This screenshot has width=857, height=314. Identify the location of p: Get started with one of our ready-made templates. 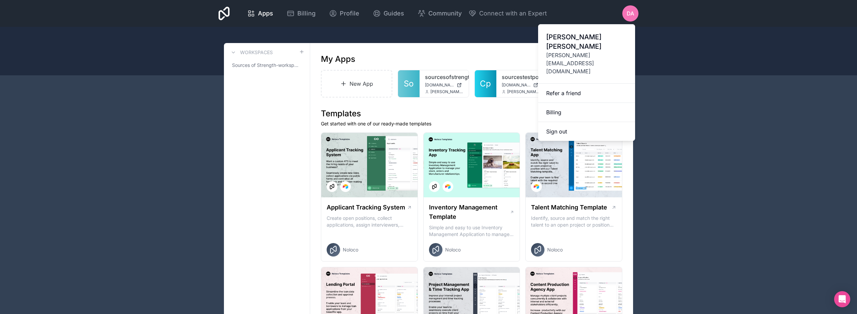
(471, 124).